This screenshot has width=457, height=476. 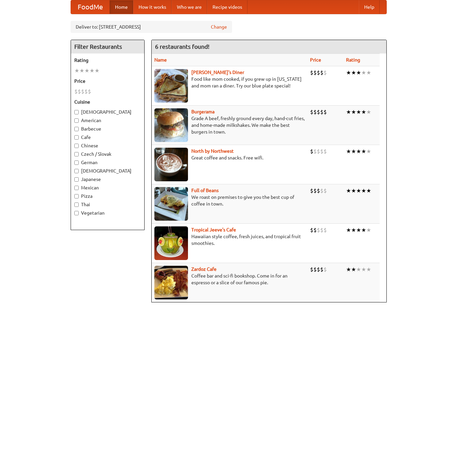 I want to click on input: Barbecue, so click(x=77, y=129).